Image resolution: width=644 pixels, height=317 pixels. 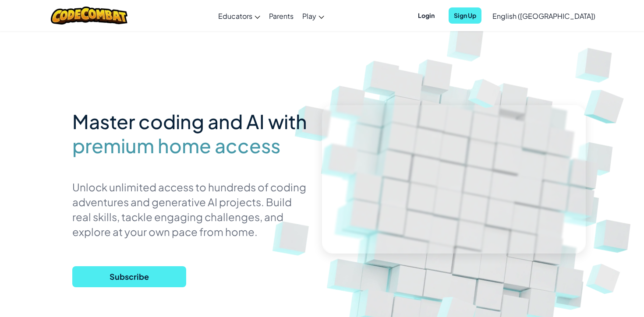 I want to click on span: Login, so click(x=426, y=15).